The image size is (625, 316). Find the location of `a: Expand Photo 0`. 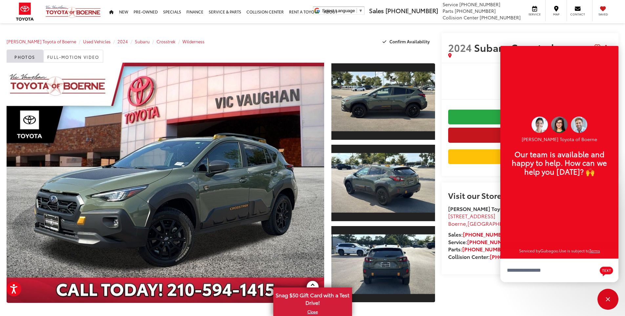

a: Expand Photo 0 is located at coordinates (165, 183).